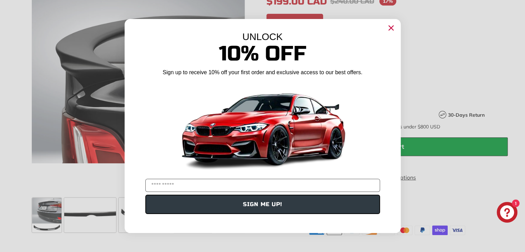  Describe the element at coordinates (391, 28) in the screenshot. I see `button: Close dialog` at that location.